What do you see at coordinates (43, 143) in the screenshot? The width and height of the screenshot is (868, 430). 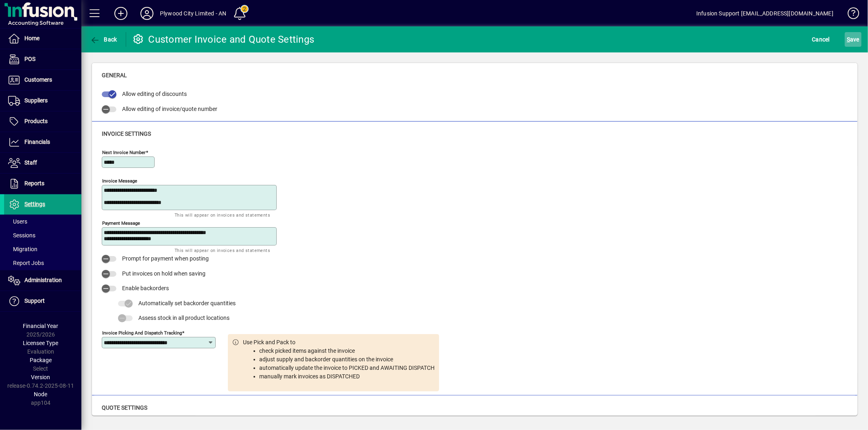 I see `a: Financials` at bounding box center [43, 143].